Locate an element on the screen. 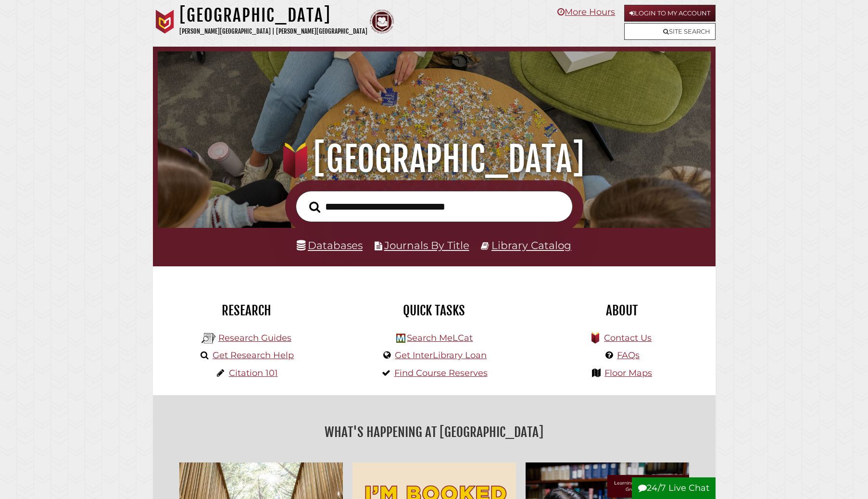  a: More Hours is located at coordinates (586, 12).